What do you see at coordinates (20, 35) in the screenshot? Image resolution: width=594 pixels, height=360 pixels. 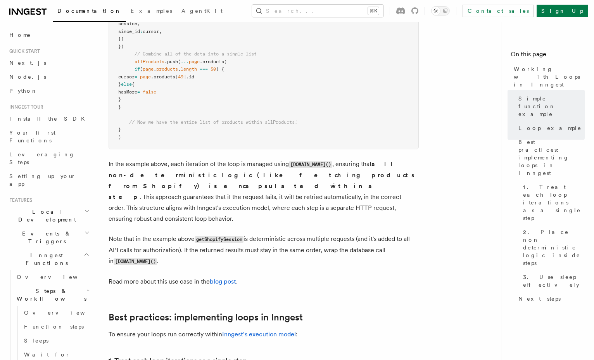 I see `span: Home` at bounding box center [20, 35].